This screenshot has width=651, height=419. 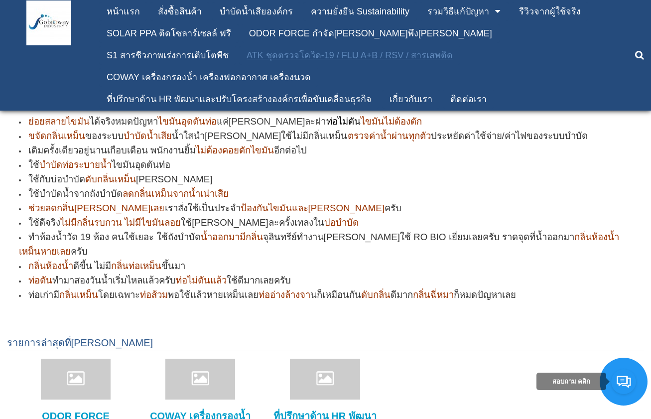 What do you see at coordinates (239, 99) in the screenshot?
I see `a: ที่ปรึกษาด้าน HR พัฒนาและปรับโครงสร้างองค์กรเพื่อขับเคลื่อนธุรกิจ` at bounding box center [239, 99].